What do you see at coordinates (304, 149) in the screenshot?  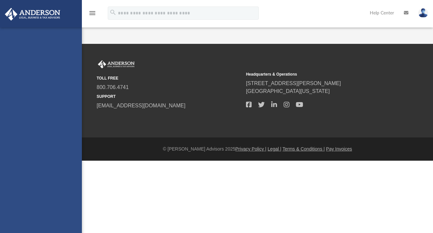 I see `a: Terms & Conditions |` at bounding box center [304, 149].